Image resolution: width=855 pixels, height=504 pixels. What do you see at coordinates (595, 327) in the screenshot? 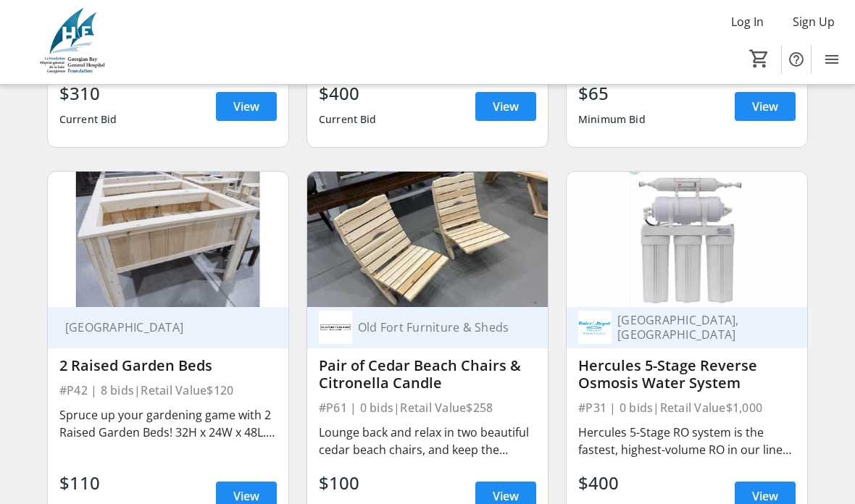
I see `img: Water Depot, Wasaga Beach` at bounding box center [595, 327].